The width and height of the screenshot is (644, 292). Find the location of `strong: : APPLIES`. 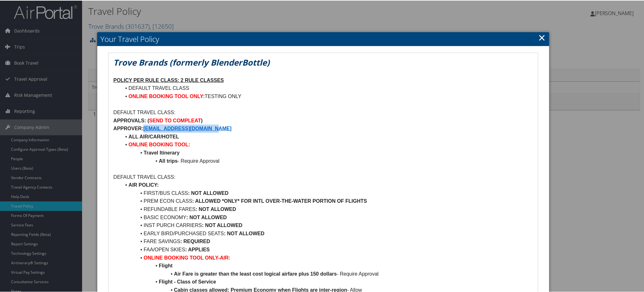

strong: : APPLIES is located at coordinates (198, 249).